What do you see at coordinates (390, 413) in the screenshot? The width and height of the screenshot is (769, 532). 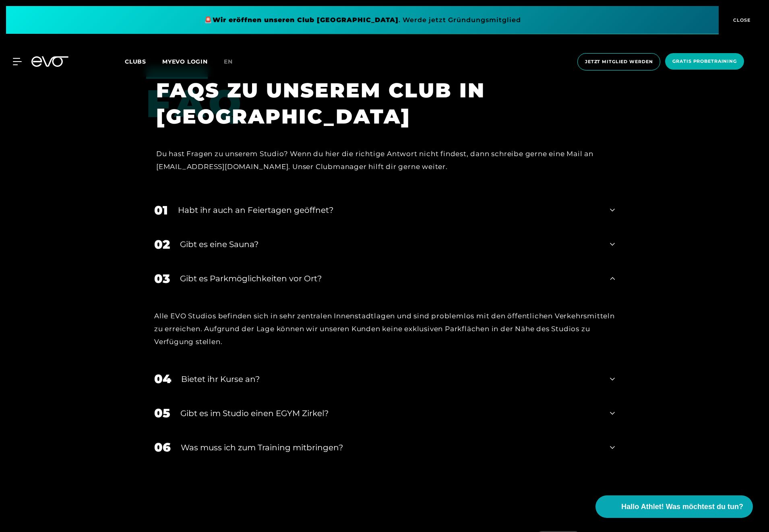 I see `div: Gibt es im Studio einen EGYM Zirkel?` at bounding box center [390, 413].